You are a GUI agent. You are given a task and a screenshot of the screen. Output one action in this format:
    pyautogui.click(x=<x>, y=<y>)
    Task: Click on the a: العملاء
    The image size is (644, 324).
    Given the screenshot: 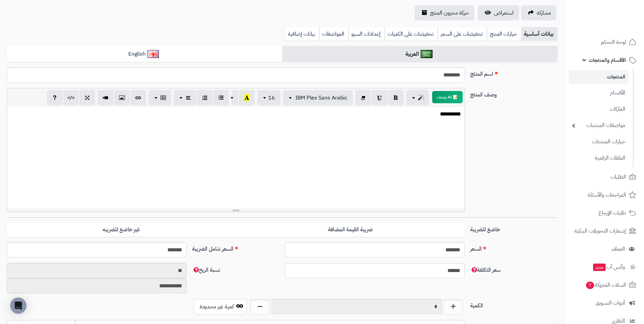 What is the action you would take?
    pyautogui.click(x=604, y=249)
    